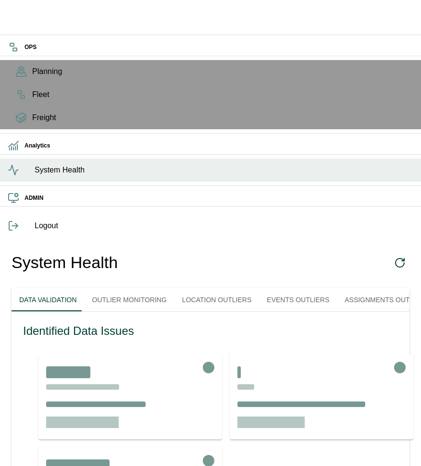 This screenshot has height=466, width=421. What do you see at coordinates (223, 118) in the screenshot?
I see `span: Freight` at bounding box center [223, 118].